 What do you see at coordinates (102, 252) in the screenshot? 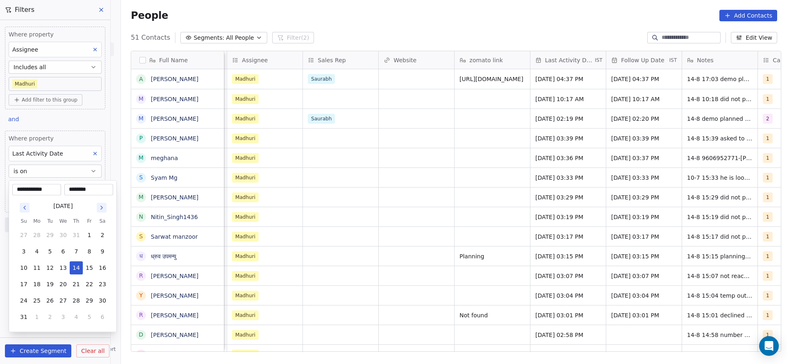
I see `button: 9` at bounding box center [102, 252].